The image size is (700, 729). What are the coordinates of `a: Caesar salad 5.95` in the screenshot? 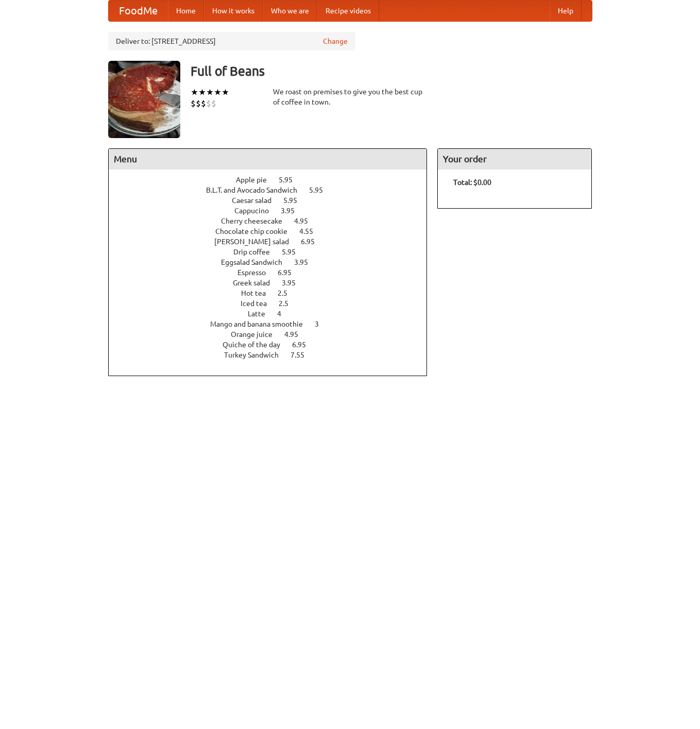 It's located at (274, 200).